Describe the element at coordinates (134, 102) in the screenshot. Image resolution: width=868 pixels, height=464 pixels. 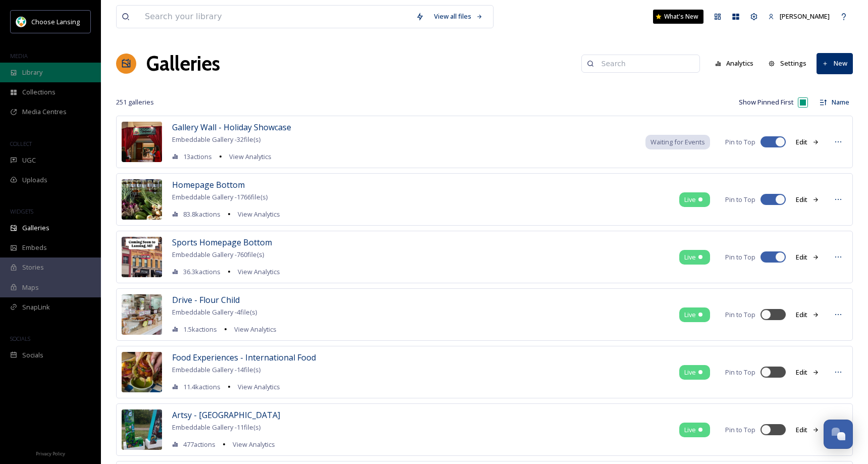
I see `span: 251 galleries` at that location.